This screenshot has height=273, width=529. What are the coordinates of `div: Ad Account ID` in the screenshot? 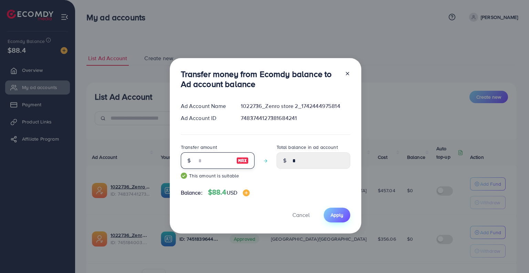 It's located at (205, 118).